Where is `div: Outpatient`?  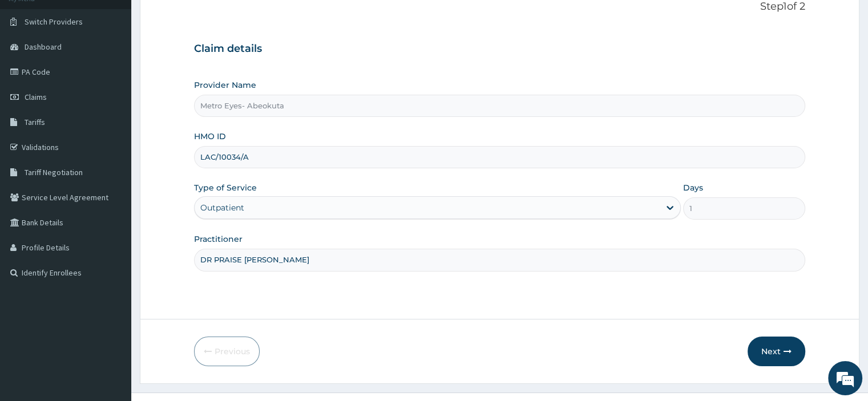 div: Outpatient is located at coordinates (222, 208).